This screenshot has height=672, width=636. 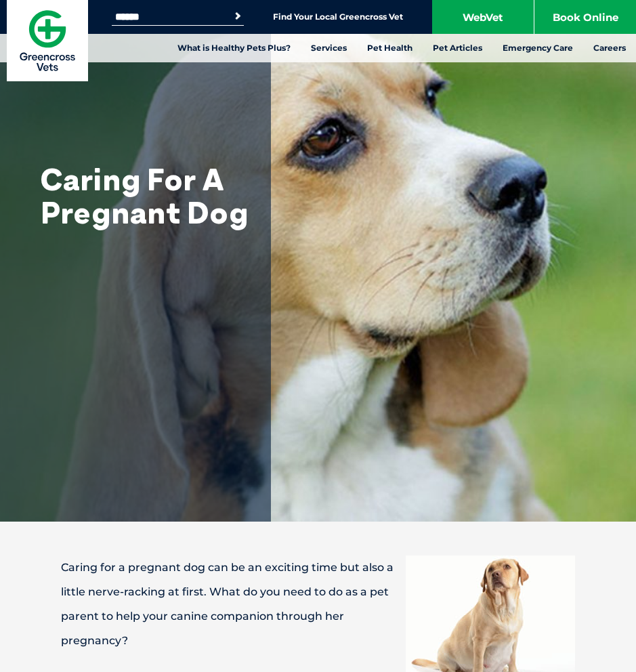 What do you see at coordinates (318, 604) in the screenshot?
I see `p: Caring for a pregnant dog can be an exciting time but also a little nerve-racking at first. What ...` at bounding box center [318, 604].